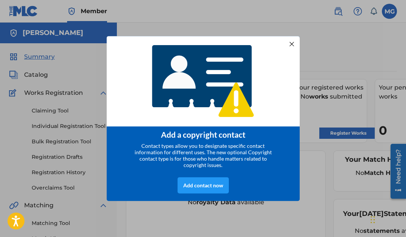 The image size is (406, 237). What do you see at coordinates (203, 135) in the screenshot?
I see `div: Add a copyright contact` at bounding box center [203, 135].